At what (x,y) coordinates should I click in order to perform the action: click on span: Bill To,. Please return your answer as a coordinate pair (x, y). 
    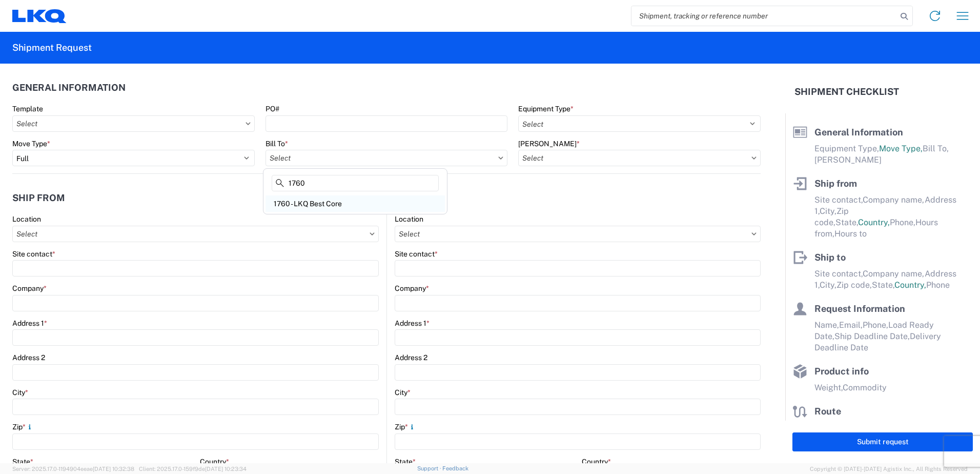
    Looking at the image, I should click on (936, 148).